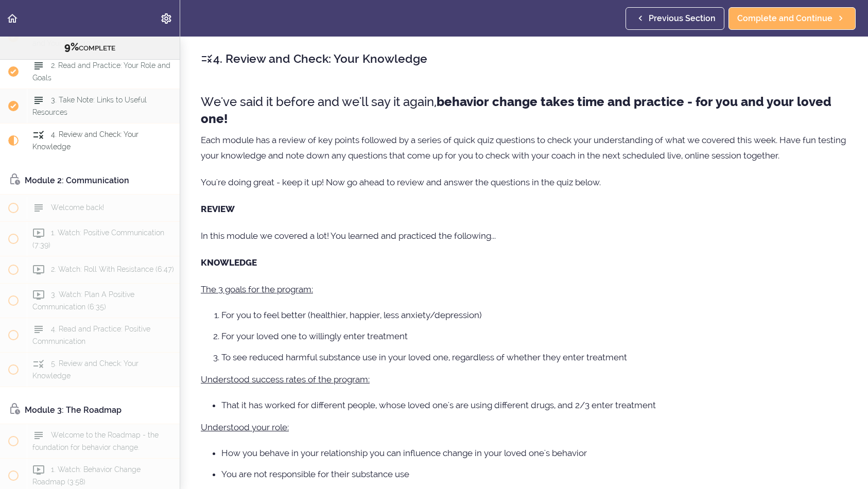  Describe the element at coordinates (83, 300) in the screenshot. I see `span: 3. Watch: Plan A Positive Communication (6:35)` at that location.